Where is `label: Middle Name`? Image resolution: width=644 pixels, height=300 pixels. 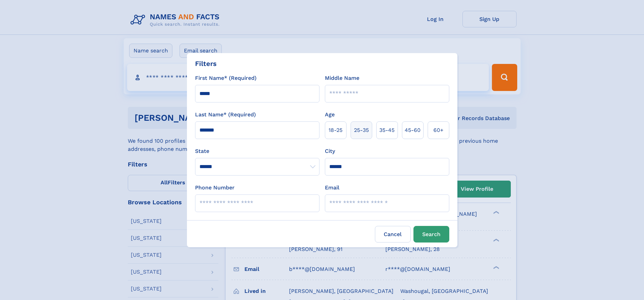
label: Middle Name is located at coordinates (343, 79).